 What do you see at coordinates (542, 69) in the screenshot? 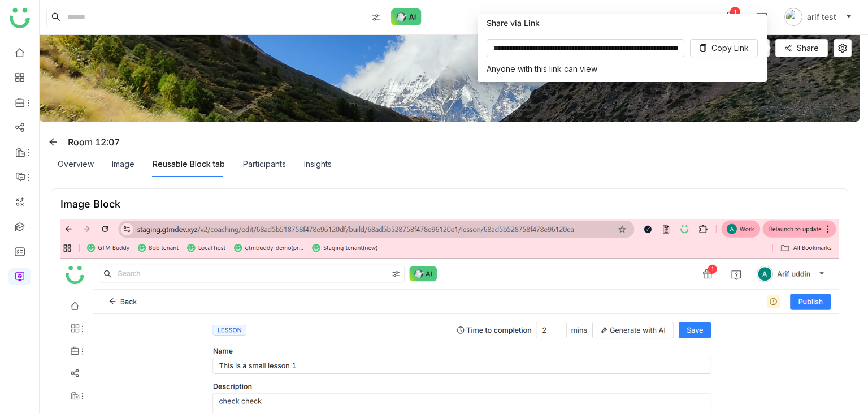
I see `div: Anyone with this link can view` at bounding box center [542, 69].